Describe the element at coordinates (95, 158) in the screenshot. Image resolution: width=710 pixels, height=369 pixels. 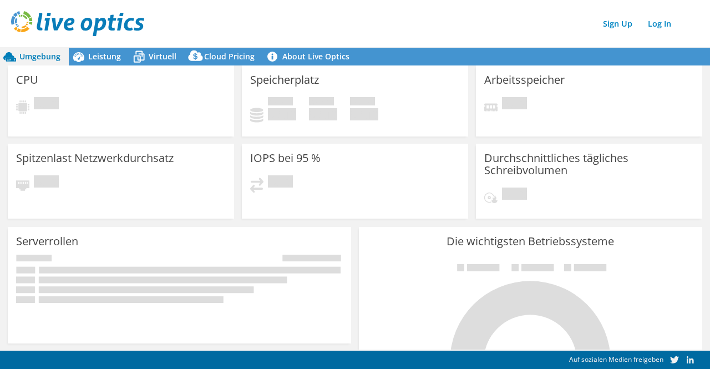
I see `h3: Spitzenlast Netzwerkdurchsatz` at that location.